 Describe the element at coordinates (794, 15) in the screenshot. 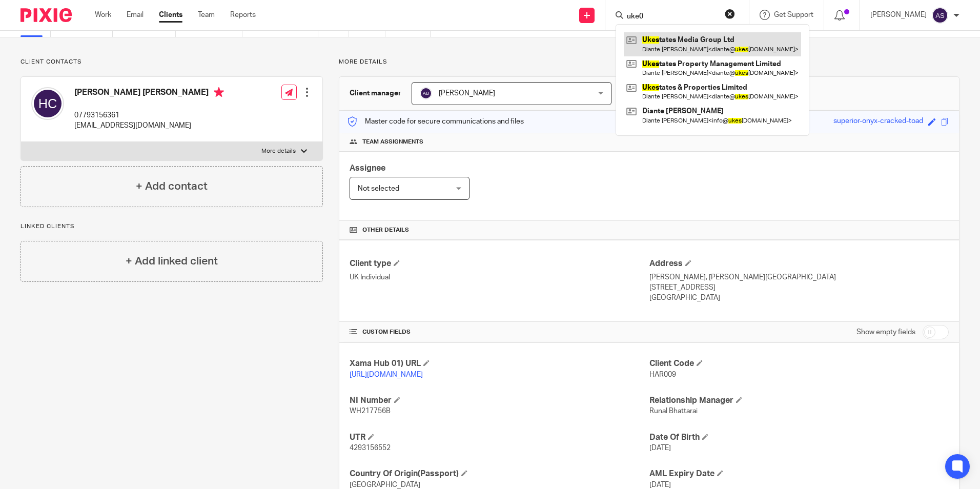

I see `span: Get Support` at that location.